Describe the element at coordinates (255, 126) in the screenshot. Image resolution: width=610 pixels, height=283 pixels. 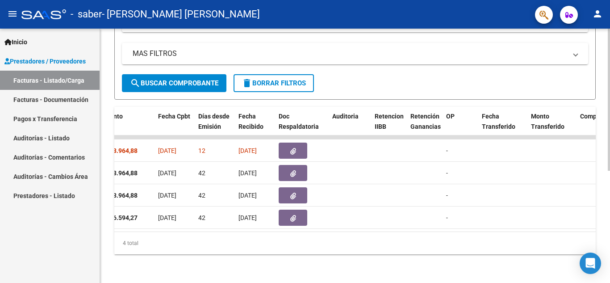
I see `datatable-header-cell: Fecha Recibido` at that location.